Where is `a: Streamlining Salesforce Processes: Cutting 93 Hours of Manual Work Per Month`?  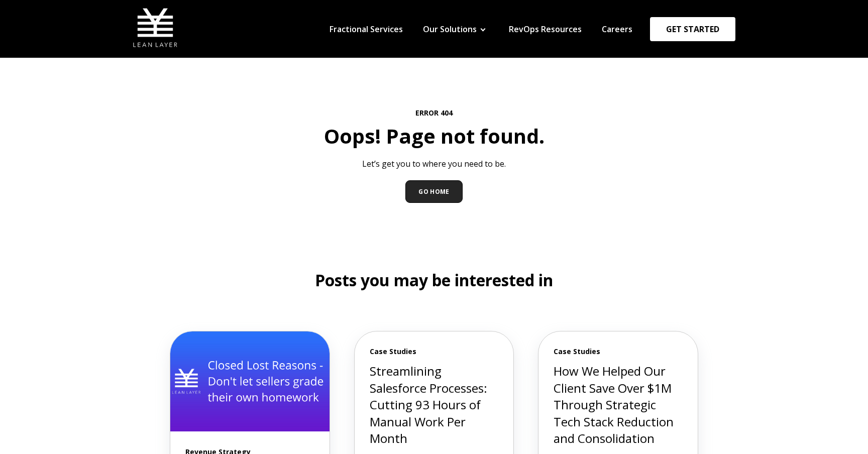
a: Streamlining Salesforce Processes: Cutting 93 Hours of Manual Work Per Month is located at coordinates (429, 405).